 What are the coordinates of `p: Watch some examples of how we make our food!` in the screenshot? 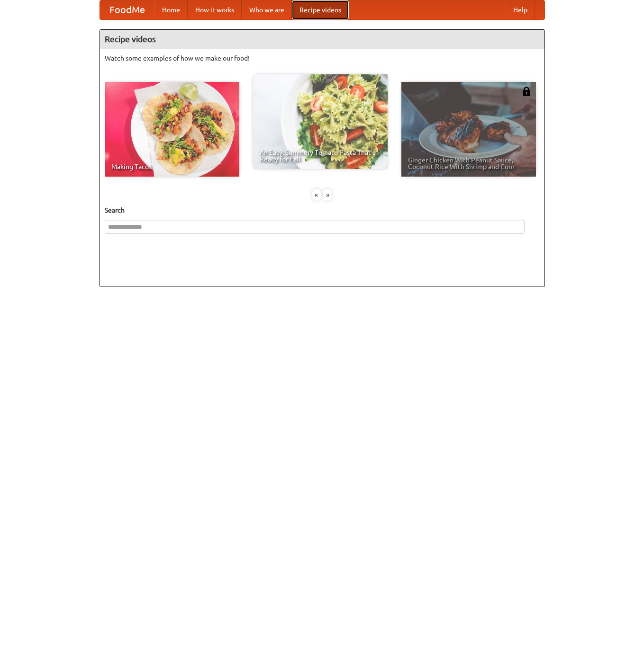 It's located at (322, 59).